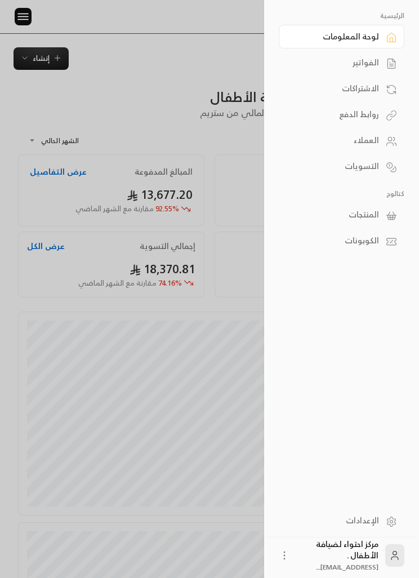 This screenshot has height=578, width=419. I want to click on p: الرئيسية, so click(341, 16).